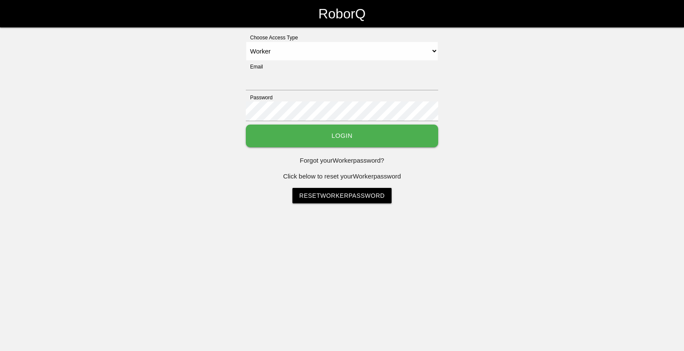  I want to click on label: Password, so click(259, 98).